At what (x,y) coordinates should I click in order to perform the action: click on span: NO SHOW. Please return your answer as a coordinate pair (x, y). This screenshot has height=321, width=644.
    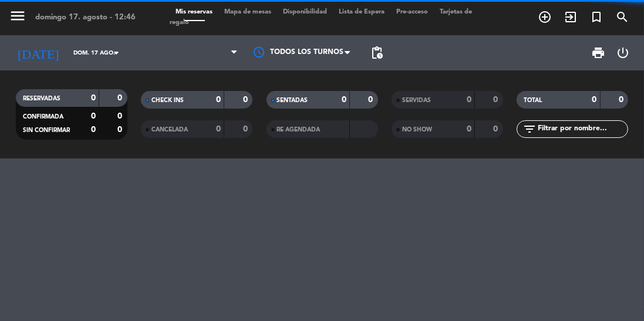
    Looking at the image, I should click on (417, 130).